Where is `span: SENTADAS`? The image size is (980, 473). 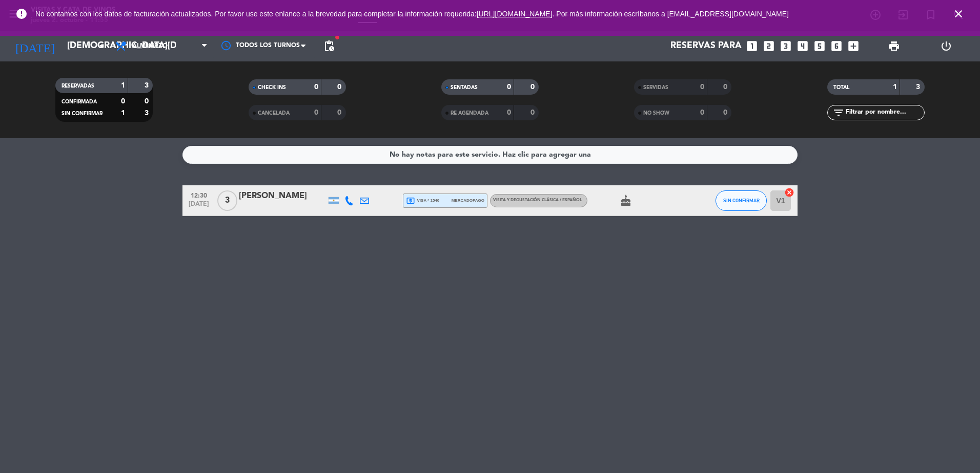
span: SENTADAS is located at coordinates (464, 88).